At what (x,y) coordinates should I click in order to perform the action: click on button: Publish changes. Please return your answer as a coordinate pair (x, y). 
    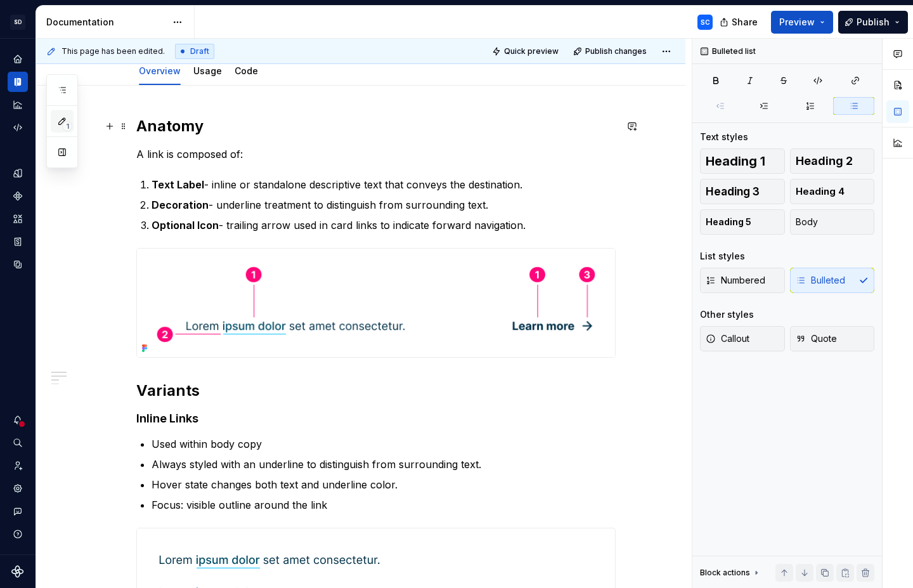
    Looking at the image, I should click on (610, 51).